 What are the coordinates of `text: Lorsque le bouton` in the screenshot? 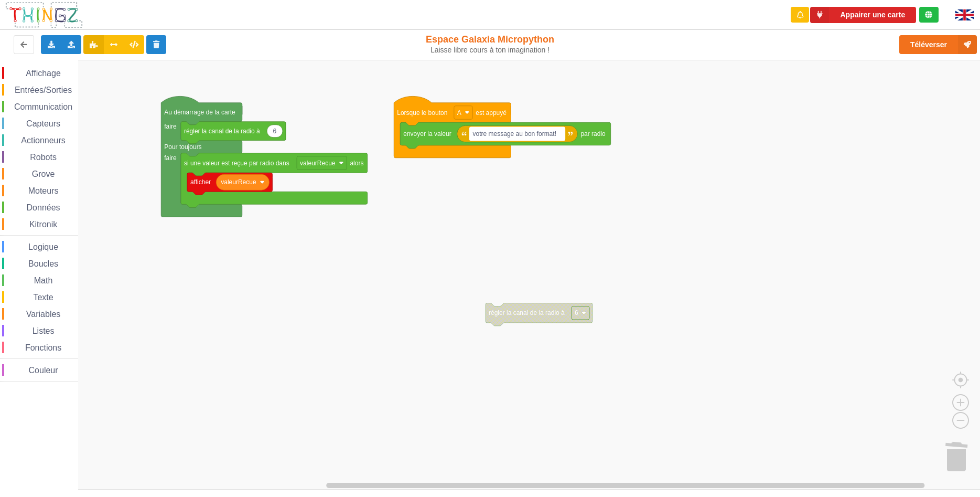 It's located at (422, 112).